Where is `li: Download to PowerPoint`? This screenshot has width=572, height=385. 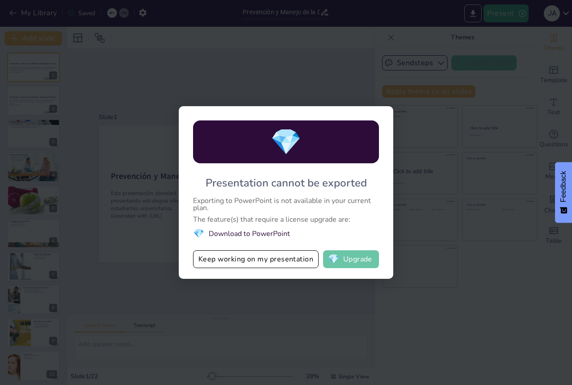
li: Download to PowerPoint is located at coordinates (286, 234).